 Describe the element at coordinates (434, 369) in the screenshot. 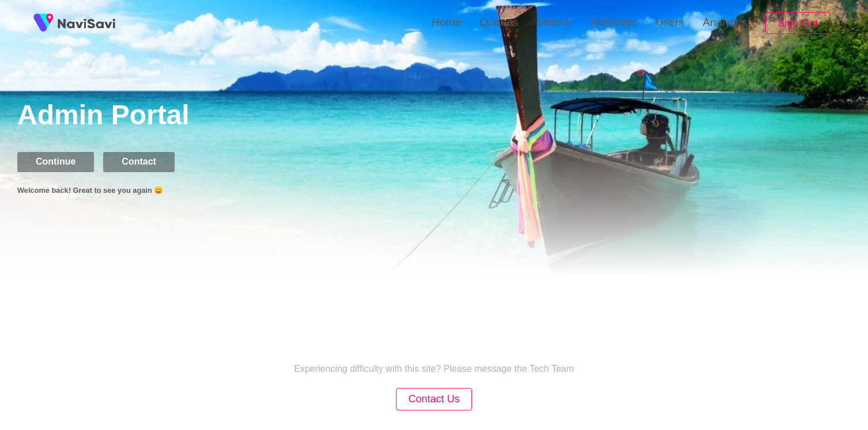

I see `p: Experiencing difficulty with this site? Please message the Tech Team` at that location.